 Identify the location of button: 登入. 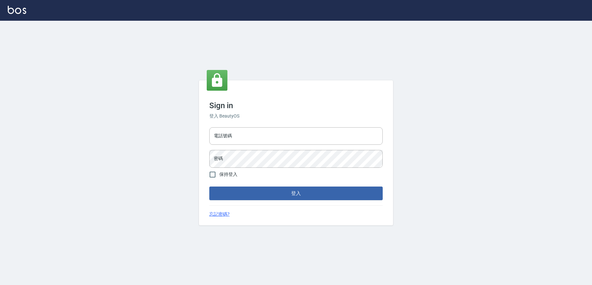
(296, 193).